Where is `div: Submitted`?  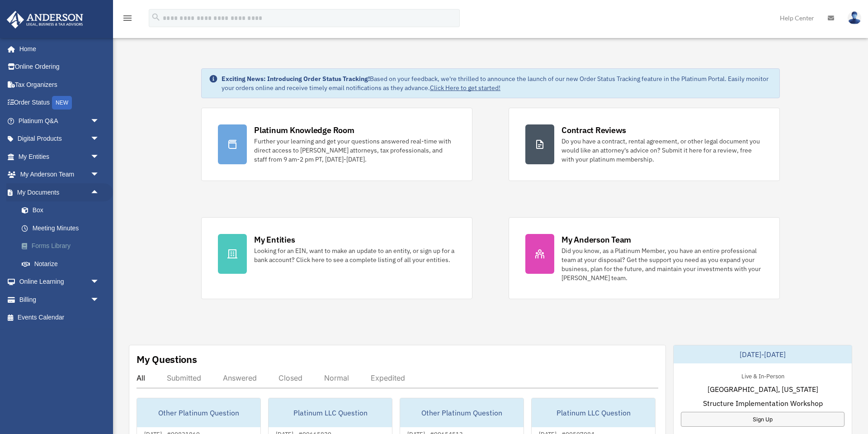 div: Submitted is located at coordinates (184, 378).